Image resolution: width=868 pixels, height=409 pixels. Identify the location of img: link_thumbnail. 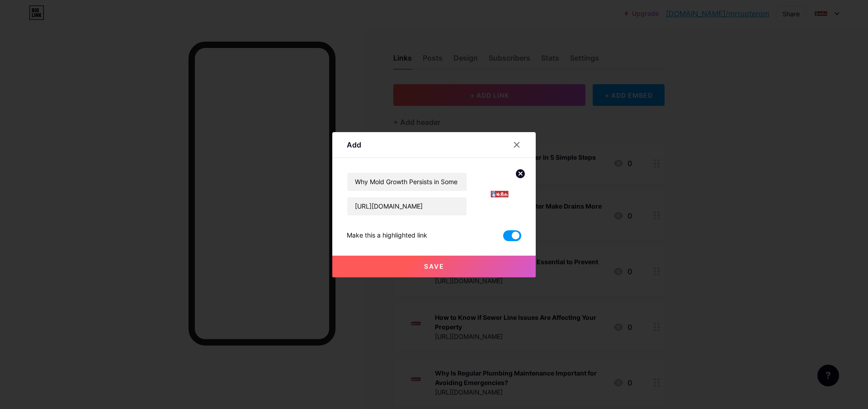
(500, 194).